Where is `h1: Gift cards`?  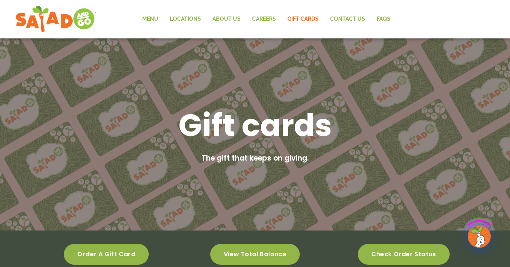 h1: Gift cards is located at coordinates (255, 125).